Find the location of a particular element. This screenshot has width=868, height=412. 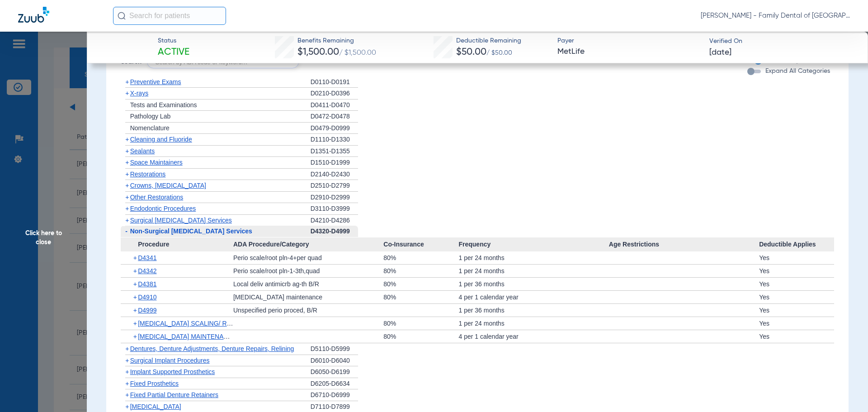

span: Space Maintainers is located at coordinates (156, 162).